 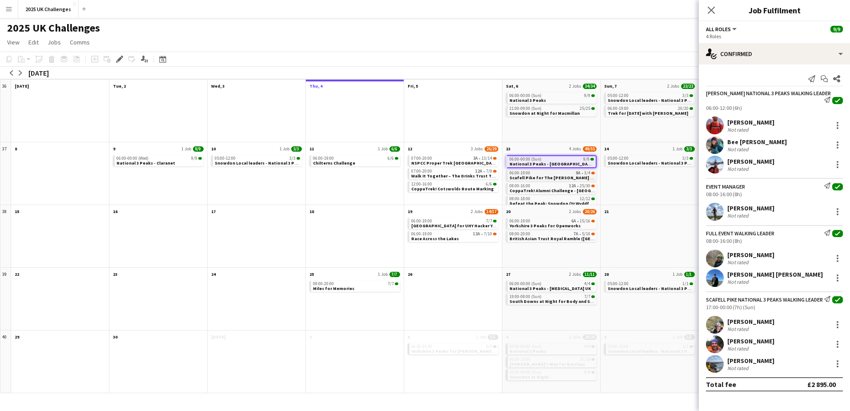 What do you see at coordinates (17, 337) in the screenshot?
I see `span: 29` at bounding box center [17, 337].